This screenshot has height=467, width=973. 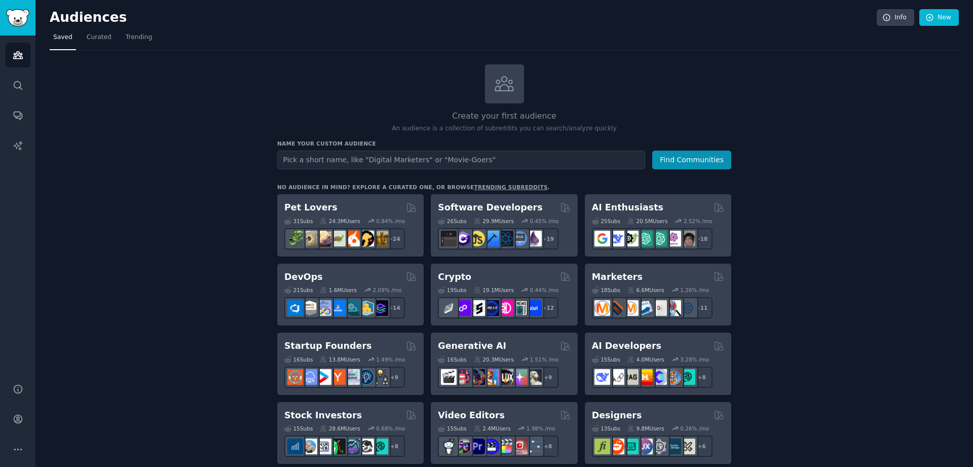 What do you see at coordinates (647, 221) in the screenshot?
I see `div: 20.5M Users` at bounding box center [647, 221].